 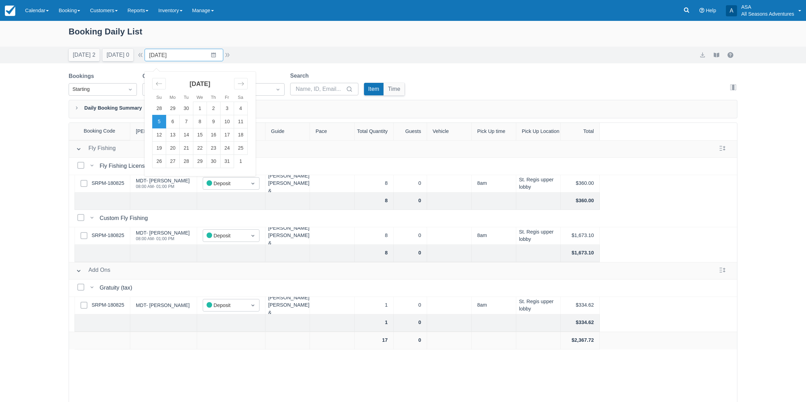 I want to click on div: 8am, so click(x=494, y=236).